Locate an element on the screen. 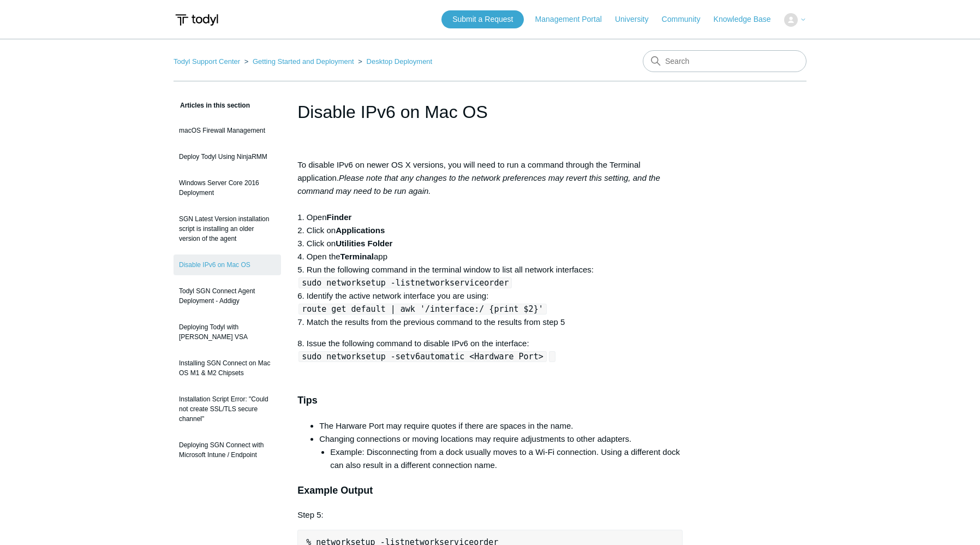  p: Step 5: is located at coordinates (490, 515).